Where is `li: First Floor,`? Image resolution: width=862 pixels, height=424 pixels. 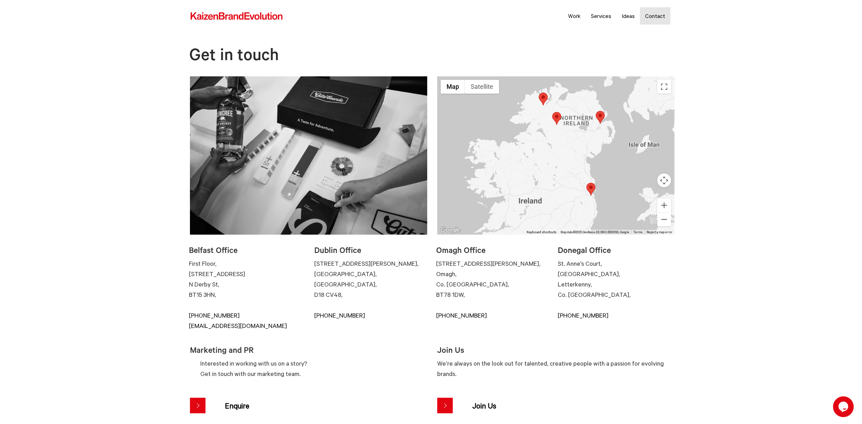 li: First Floor, is located at coordinates (247, 263).